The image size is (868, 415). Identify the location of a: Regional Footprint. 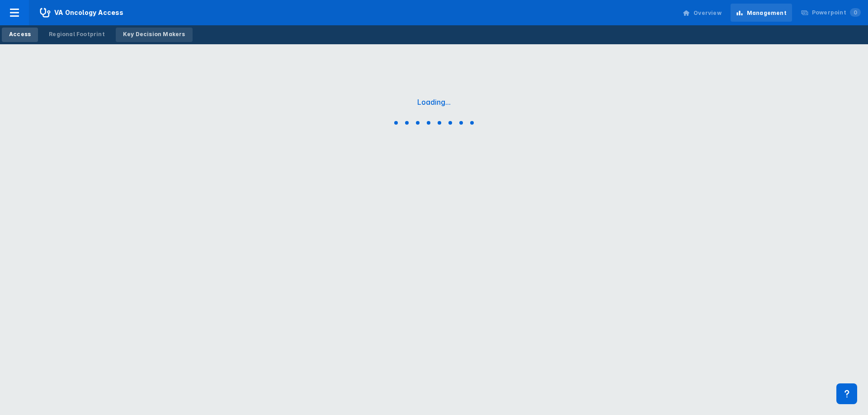
(77, 35).